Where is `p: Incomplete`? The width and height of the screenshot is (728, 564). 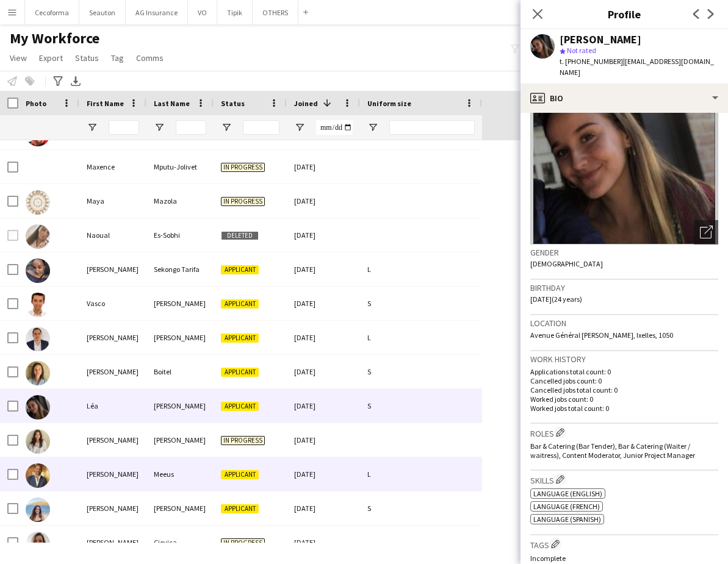
p: Incomplete is located at coordinates (624, 558).